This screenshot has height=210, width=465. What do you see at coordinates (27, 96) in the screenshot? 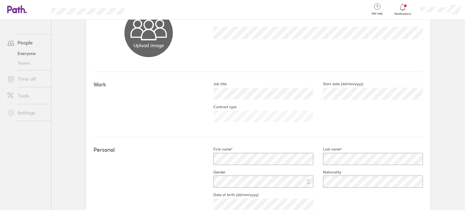
I see `a: Tools` at bounding box center [27, 96].